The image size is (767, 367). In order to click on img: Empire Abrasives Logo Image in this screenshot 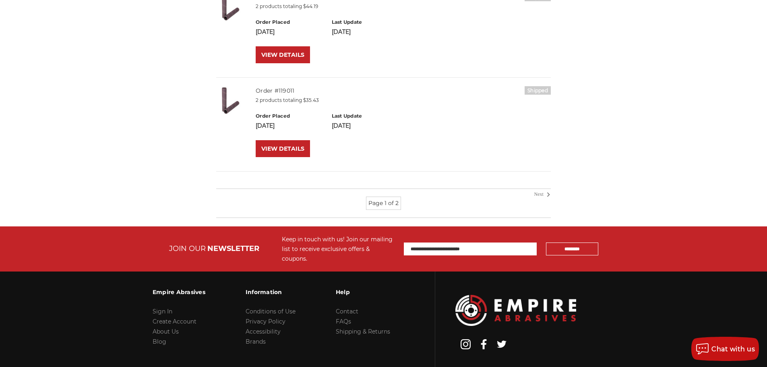, I will do `click(516, 310)`.